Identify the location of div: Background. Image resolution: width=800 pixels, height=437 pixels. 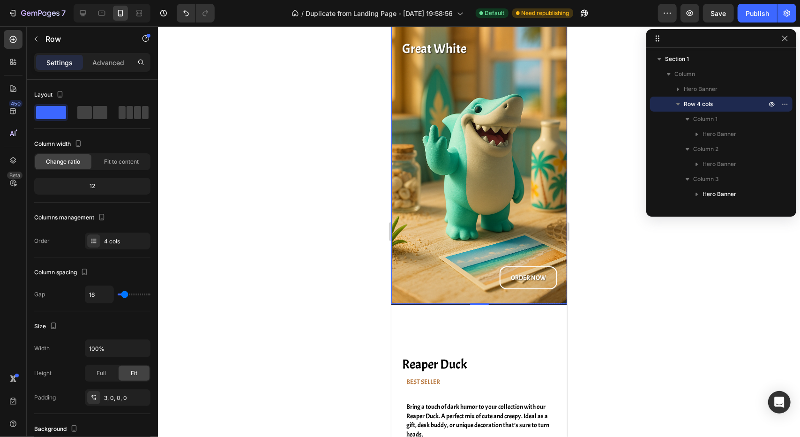
(57, 429).